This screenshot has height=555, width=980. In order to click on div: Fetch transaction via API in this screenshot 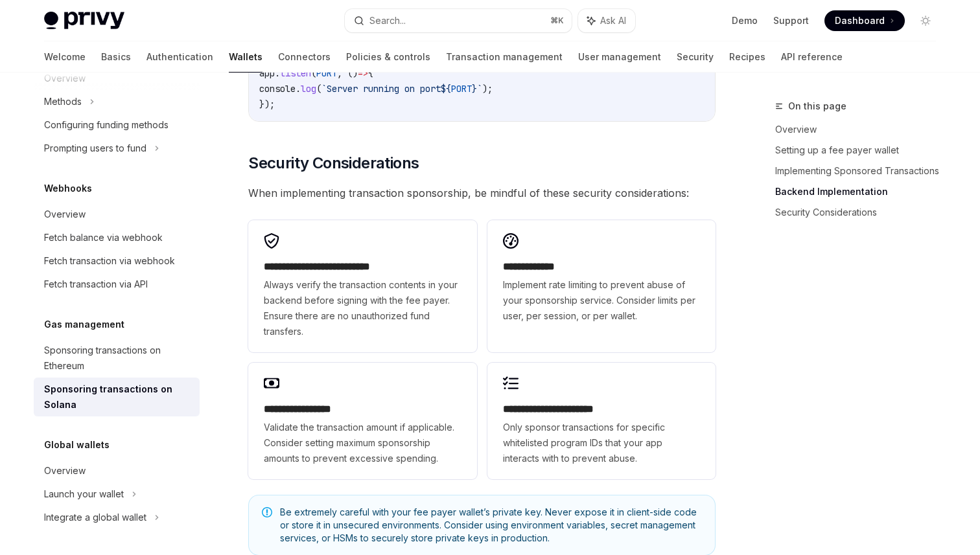, I will do `click(96, 284)`.